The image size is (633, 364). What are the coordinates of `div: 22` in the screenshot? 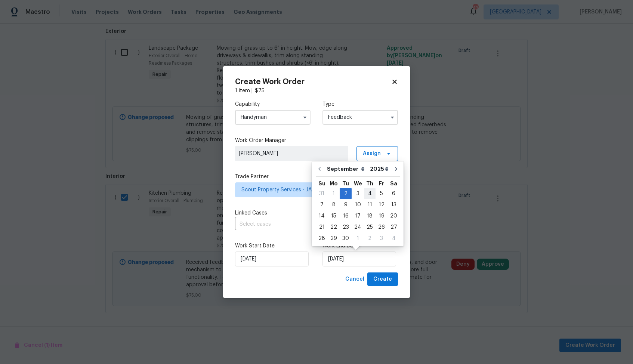 It's located at (334, 227).